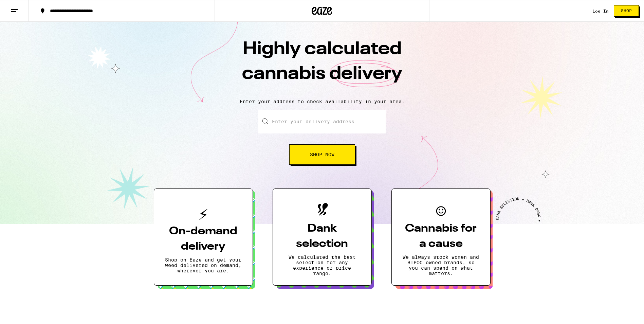 This screenshot has height=324, width=644. I want to click on span: Shop Now, so click(322, 155).